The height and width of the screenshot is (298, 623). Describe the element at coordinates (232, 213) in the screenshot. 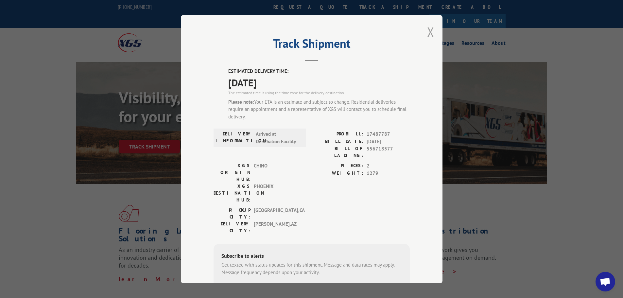

I see `label: PICKUP CITY:` at that location.